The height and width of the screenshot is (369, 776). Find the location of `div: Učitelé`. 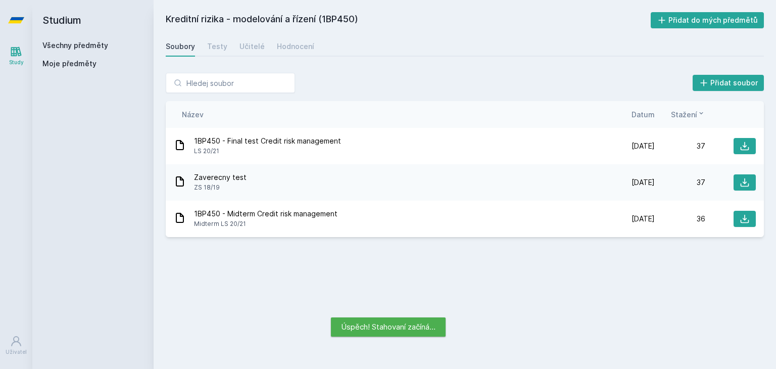

div: Učitelé is located at coordinates (252, 46).